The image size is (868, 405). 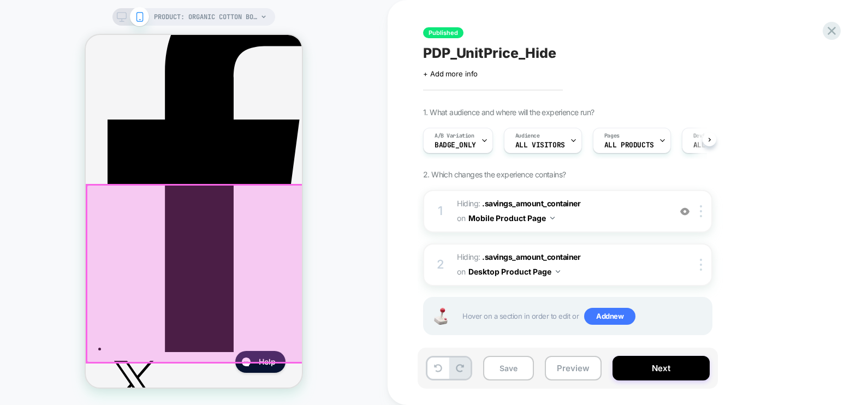 I want to click on span: Devices, so click(x=704, y=136).